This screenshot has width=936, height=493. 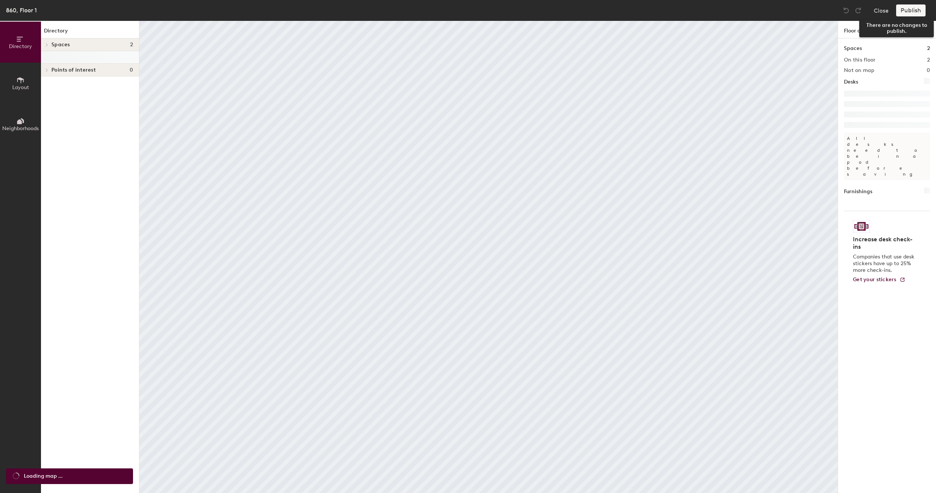 What do you see at coordinates (858, 10) in the screenshot?
I see `img: Redo` at bounding box center [858, 10].